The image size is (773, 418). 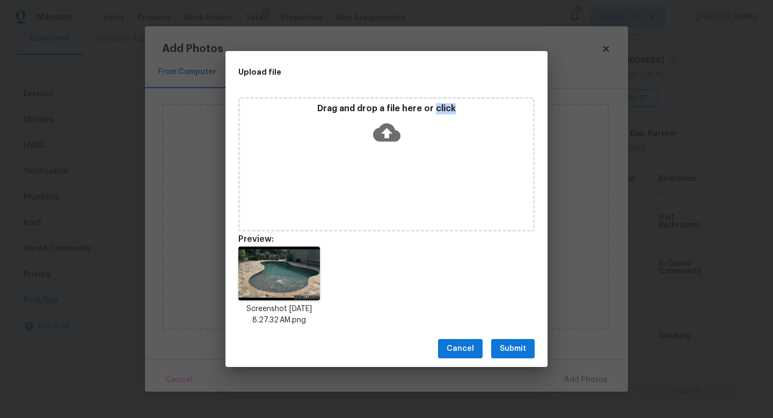 I want to click on span: Cancel, so click(x=460, y=348).